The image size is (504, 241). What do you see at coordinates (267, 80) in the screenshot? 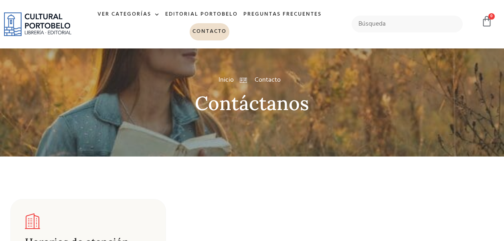
I see `span: Contacto` at bounding box center [267, 80].